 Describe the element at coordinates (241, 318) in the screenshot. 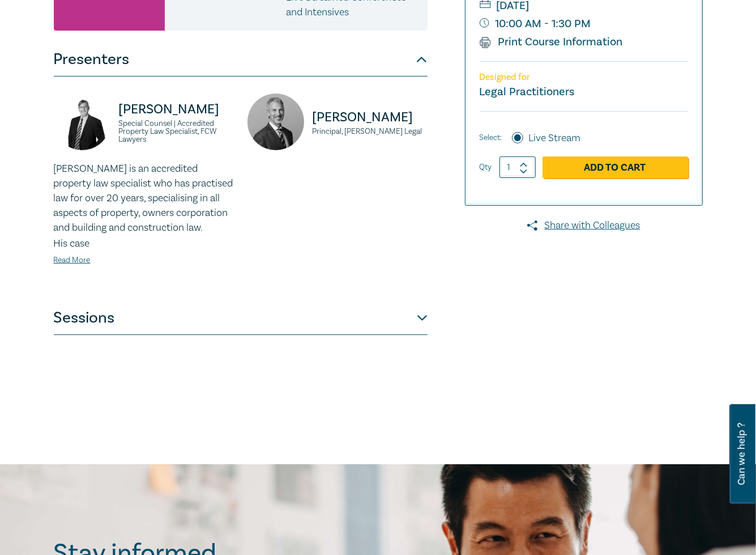

I see `button: Sessions` at that location.